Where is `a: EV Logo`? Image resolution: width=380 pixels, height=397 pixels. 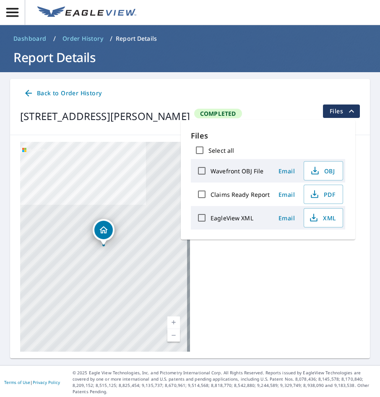 a: EV Logo is located at coordinates (87, 13).